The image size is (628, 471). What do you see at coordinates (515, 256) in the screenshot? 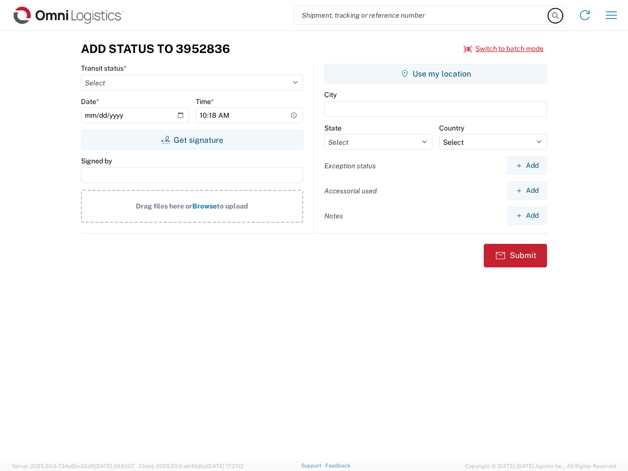
I see `button: Submit` at bounding box center [515, 256].